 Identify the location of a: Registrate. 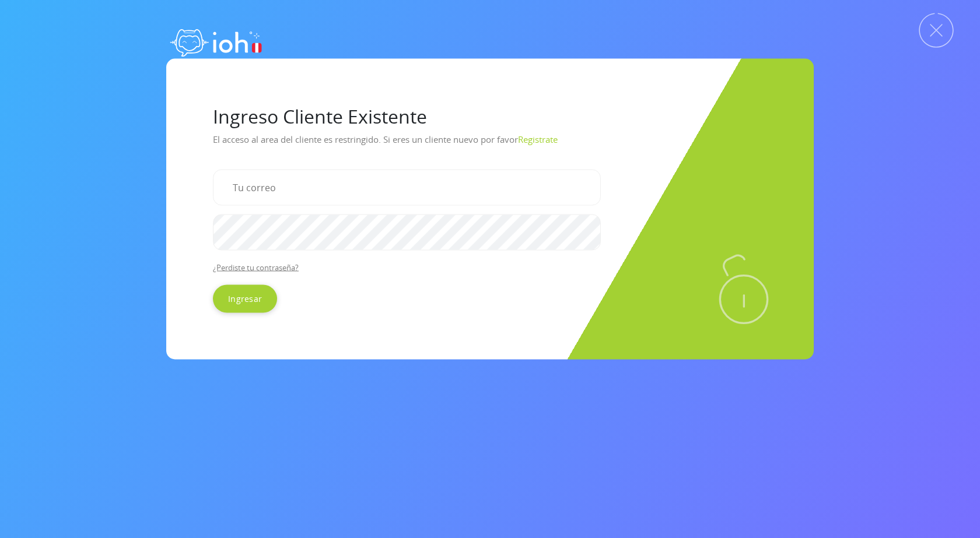
(538, 138).